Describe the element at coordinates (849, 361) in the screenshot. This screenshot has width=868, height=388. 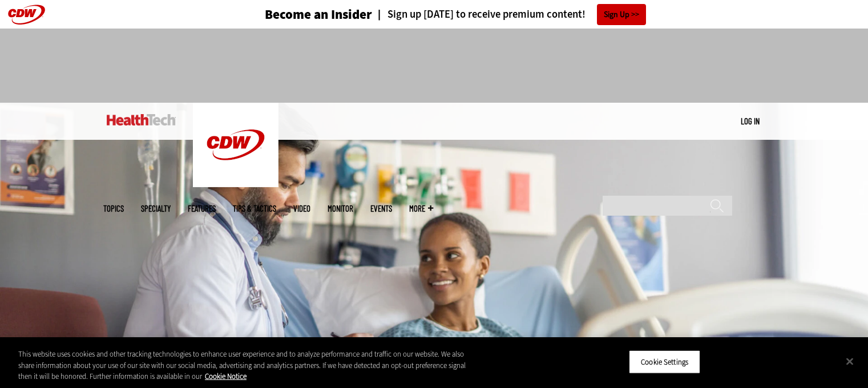
I see `button: Close` at that location.